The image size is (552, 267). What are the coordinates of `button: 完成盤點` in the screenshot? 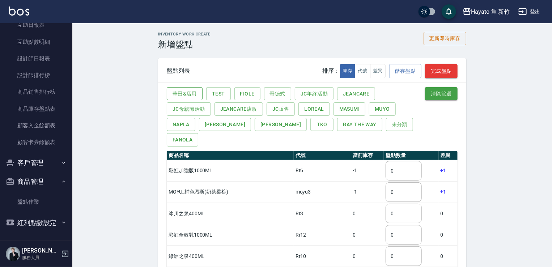 It's located at (442, 71).